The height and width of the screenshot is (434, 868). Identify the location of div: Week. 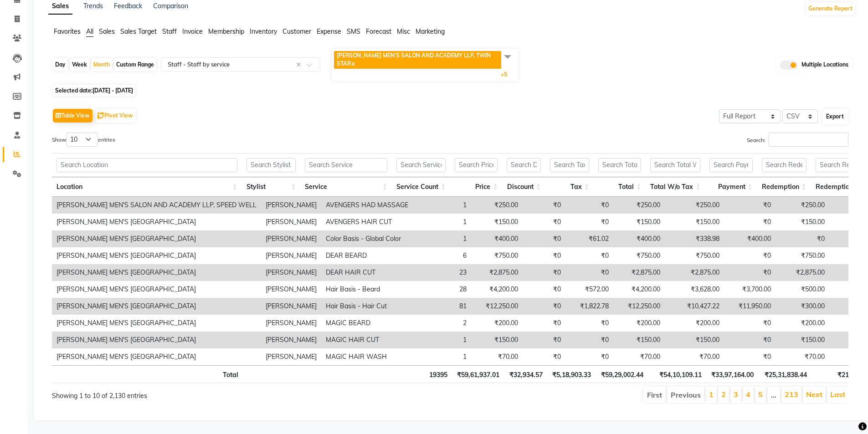
(79, 64).